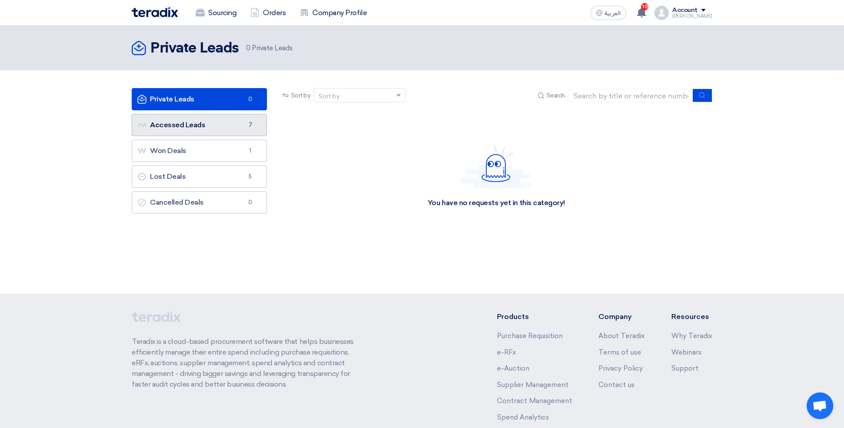  What do you see at coordinates (268, 13) in the screenshot?
I see `a: Orders` at bounding box center [268, 13].